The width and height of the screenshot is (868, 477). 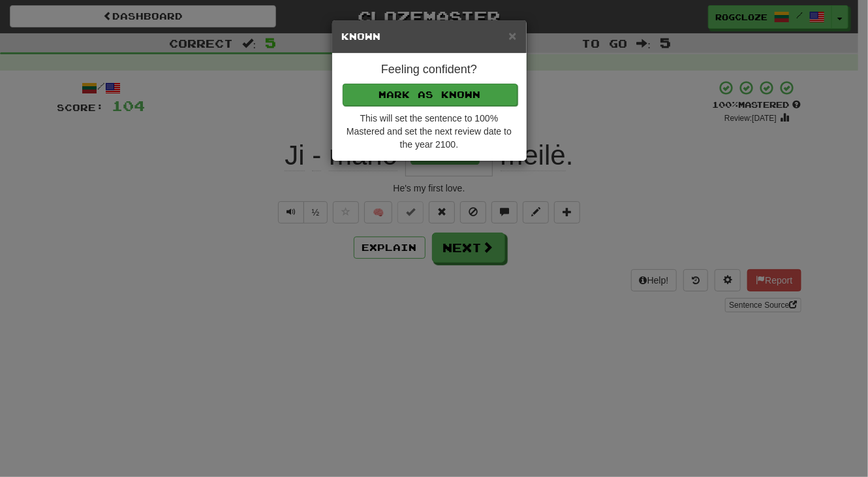 What do you see at coordinates (513, 36) in the screenshot?
I see `button: Close` at bounding box center [513, 36].